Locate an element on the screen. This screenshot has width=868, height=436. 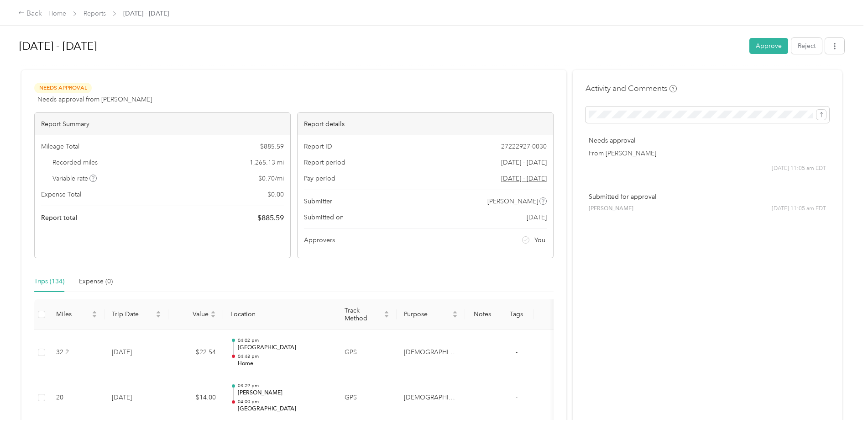
span: You is located at coordinates (540, 240).